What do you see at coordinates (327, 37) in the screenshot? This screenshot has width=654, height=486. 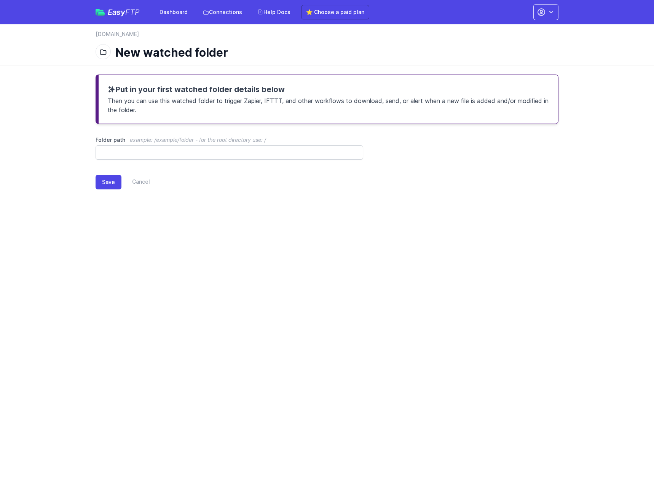 I see `nav: Breadcrumb` at bounding box center [327, 37].